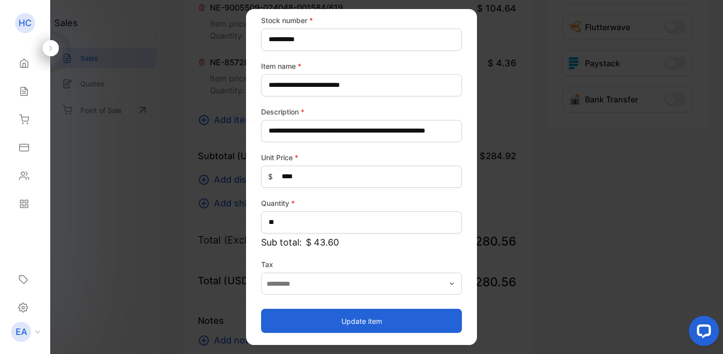  What do you see at coordinates (361, 321) in the screenshot?
I see `button: Update item` at bounding box center [361, 321].